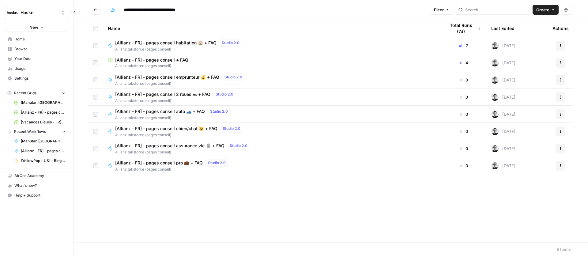  I want to click on a: [Allianz - FR] - pages conseil 2 roues 🏍 + FAQStudio 2.0Allianz taksforce (pages conseil), so click(272, 97).